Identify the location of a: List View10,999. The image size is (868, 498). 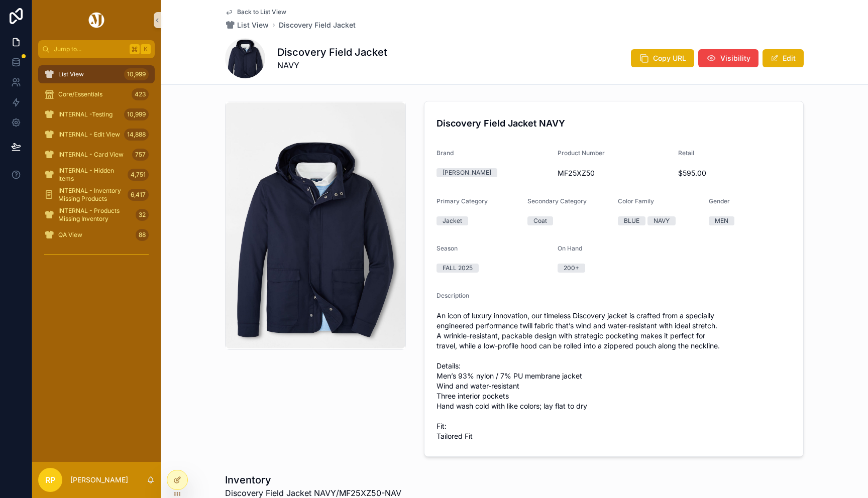
(97, 74).